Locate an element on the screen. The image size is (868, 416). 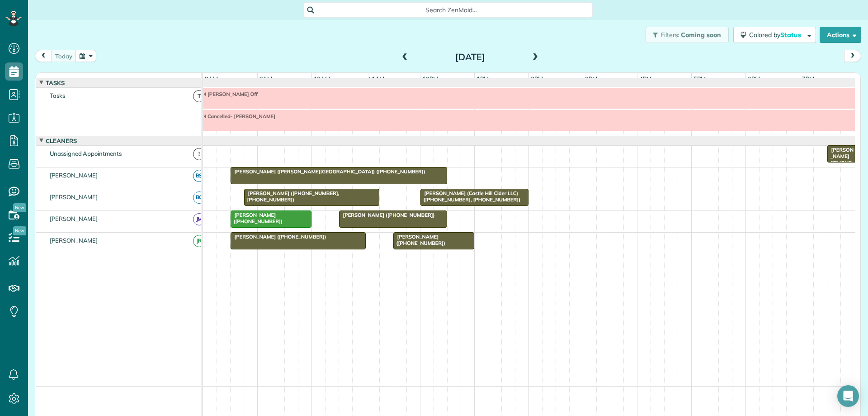
span: T is located at coordinates (199, 96).